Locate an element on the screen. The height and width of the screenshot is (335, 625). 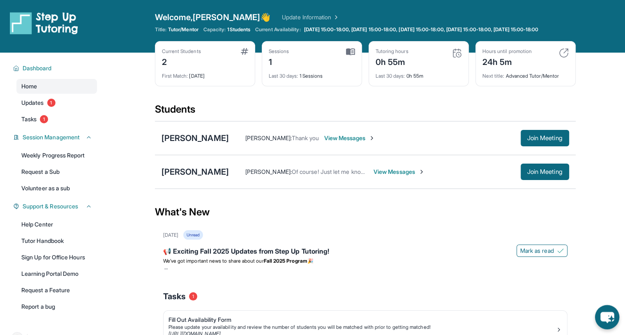
a: Help Center is located at coordinates (57, 224).